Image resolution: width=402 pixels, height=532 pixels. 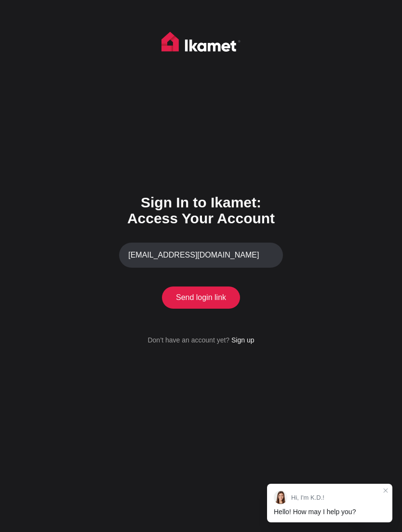 What do you see at coordinates (201, 298) in the screenshot?
I see `button: Send login link` at bounding box center [201, 298].